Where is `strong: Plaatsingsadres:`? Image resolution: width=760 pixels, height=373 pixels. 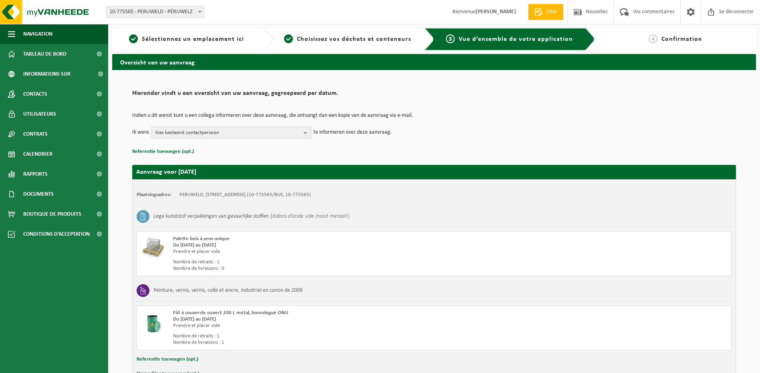
strong: Plaatsingsadres: is located at coordinates (154, 195).